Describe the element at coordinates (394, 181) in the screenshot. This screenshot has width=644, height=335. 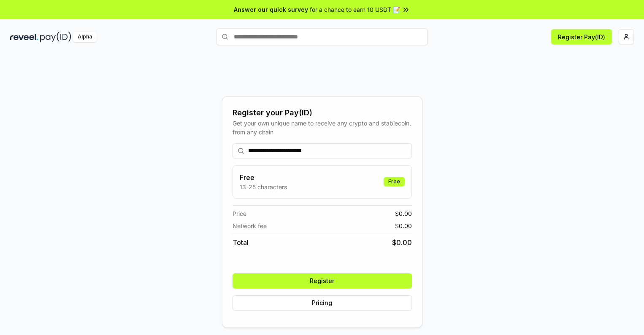
I see `div: Free` at that location.